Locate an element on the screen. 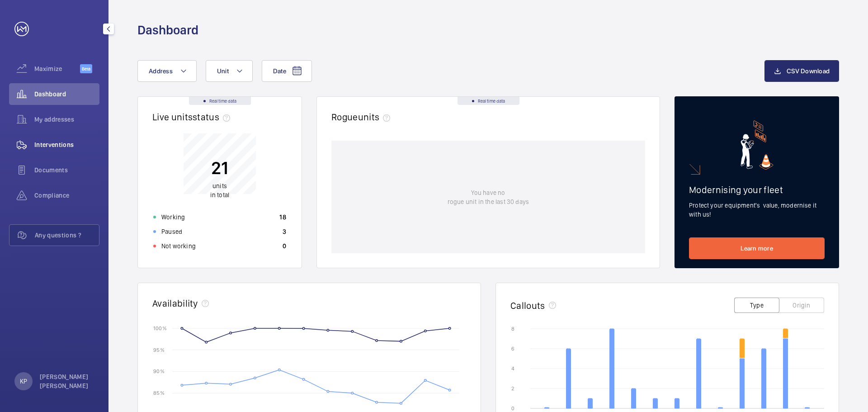 This screenshot has height=412, width=868. span: Beta is located at coordinates (86, 69).